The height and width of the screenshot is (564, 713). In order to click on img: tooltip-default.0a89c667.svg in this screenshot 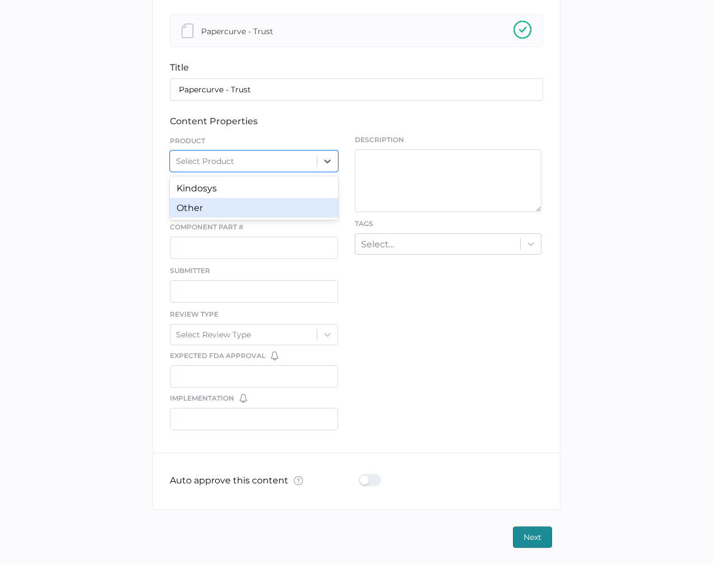, I will do `click(299, 480)`.